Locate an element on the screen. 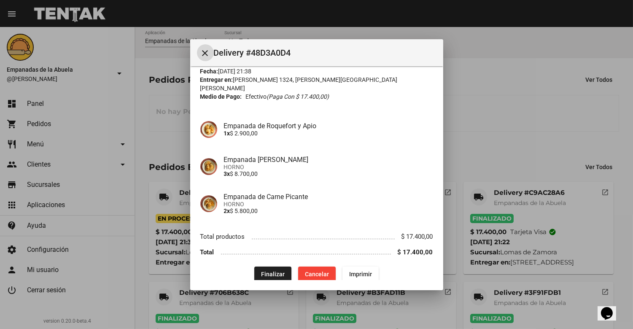  strong: Fecha: is located at coordinates (209, 71).